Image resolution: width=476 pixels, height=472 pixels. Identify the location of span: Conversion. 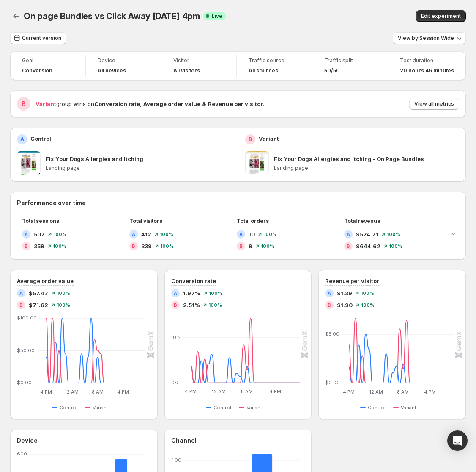
(37, 70).